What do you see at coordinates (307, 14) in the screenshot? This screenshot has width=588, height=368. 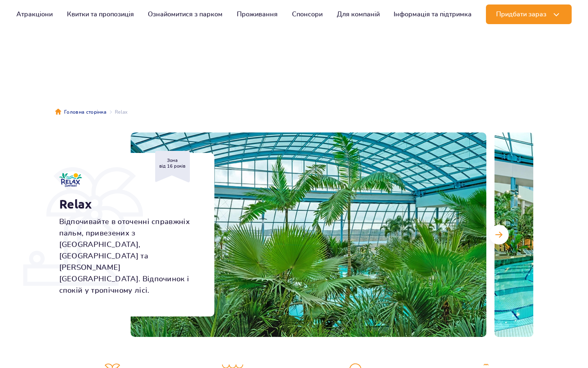 I see `a: Спонсори` at bounding box center [307, 14].